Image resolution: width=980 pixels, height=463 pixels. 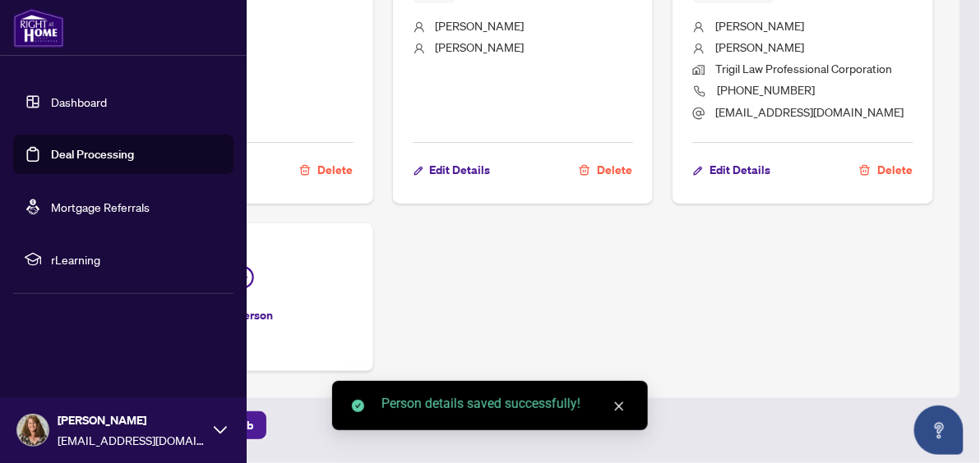 What do you see at coordinates (939, 430) in the screenshot?
I see `button: Open asap` at bounding box center [939, 430].